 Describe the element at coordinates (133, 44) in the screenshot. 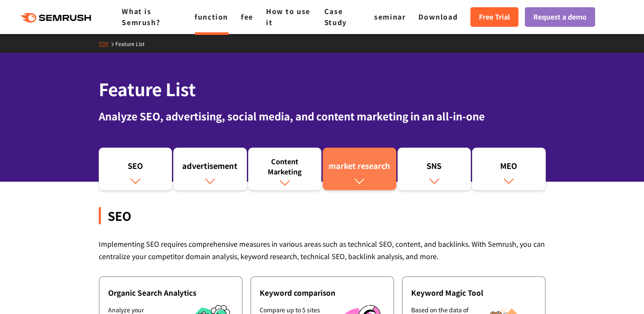

I see `a: Feature List` at that location.